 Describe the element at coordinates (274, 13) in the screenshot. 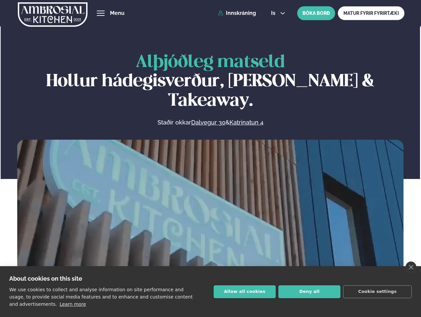

I see `span: is` at that location.